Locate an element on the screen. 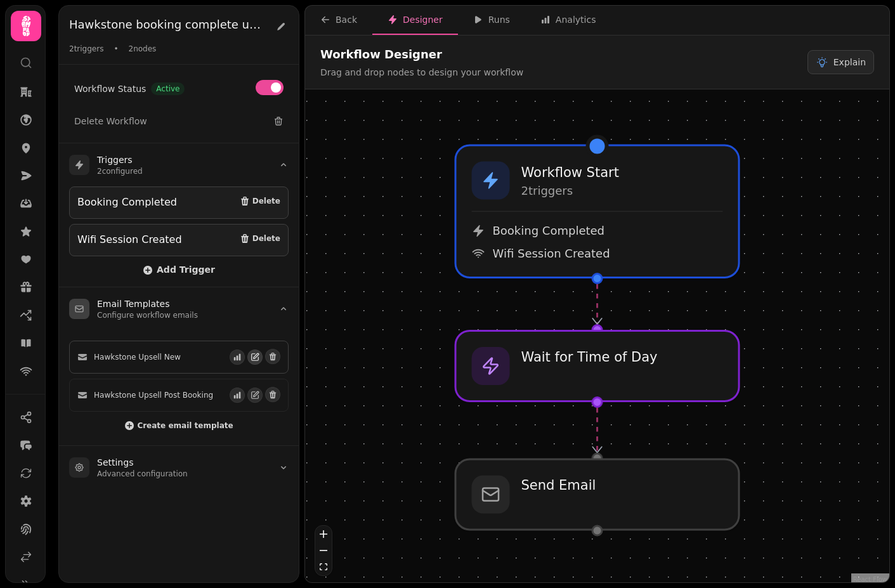  p: 2 trigger s is located at coordinates (570, 191).